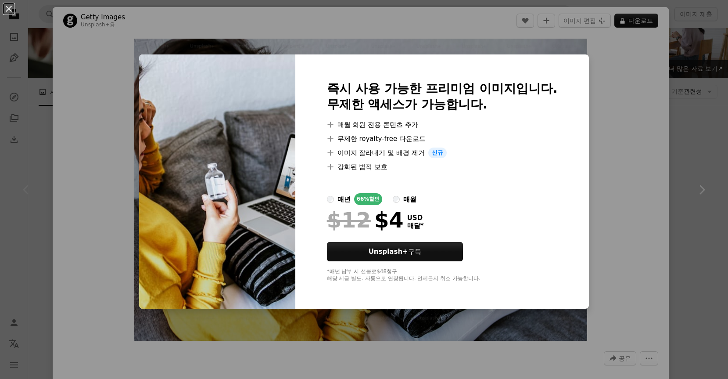 The height and width of the screenshot is (379, 728). I want to click on div: 매월, so click(410, 199).